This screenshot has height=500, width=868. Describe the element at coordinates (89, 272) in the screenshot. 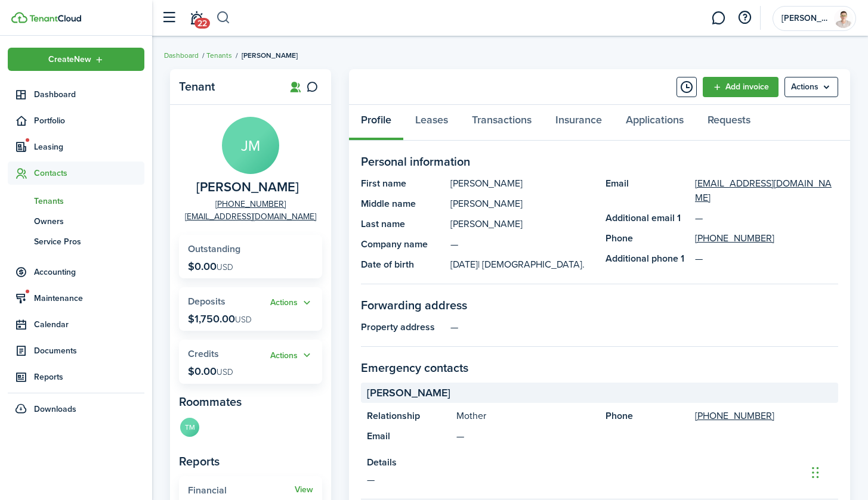

I see `span: Accounting` at that location.